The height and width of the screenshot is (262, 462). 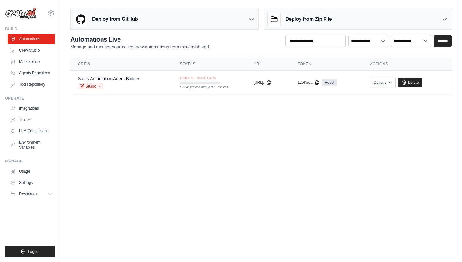 What do you see at coordinates (30, 98) in the screenshot?
I see `div: Operate` at bounding box center [30, 98].